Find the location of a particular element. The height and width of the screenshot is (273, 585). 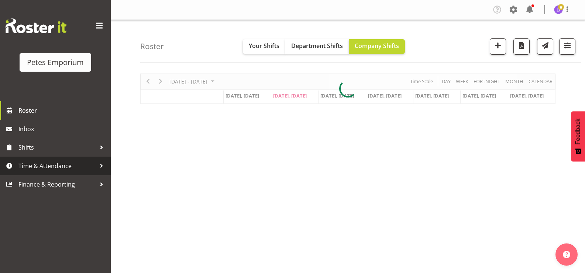

button: Filter Shifts is located at coordinates (568, 47).